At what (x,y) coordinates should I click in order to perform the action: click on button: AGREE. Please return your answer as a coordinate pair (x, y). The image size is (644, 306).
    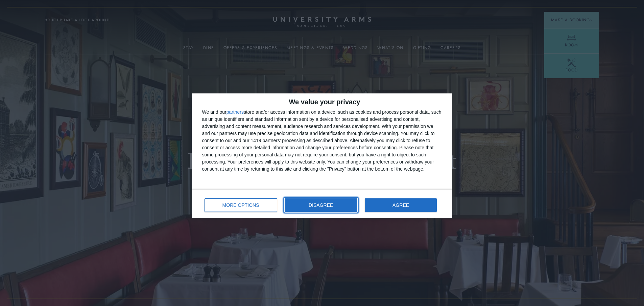
    Looking at the image, I should click on (401, 205).